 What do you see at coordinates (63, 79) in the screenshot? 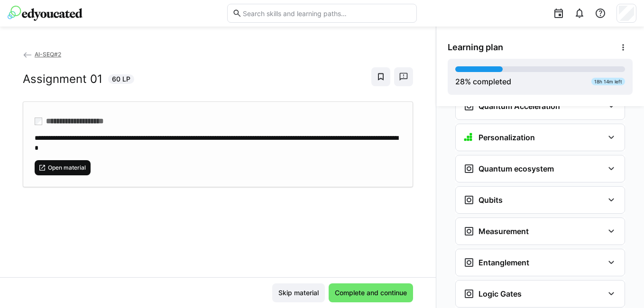
I see `h2: Assignment 01` at bounding box center [63, 79].